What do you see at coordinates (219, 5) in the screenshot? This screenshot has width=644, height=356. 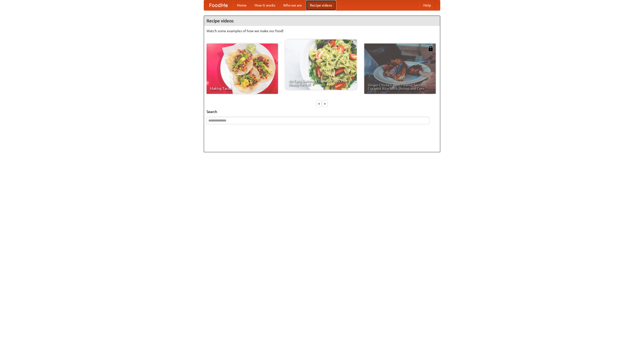 I see `a: FoodMe` at bounding box center [219, 5].